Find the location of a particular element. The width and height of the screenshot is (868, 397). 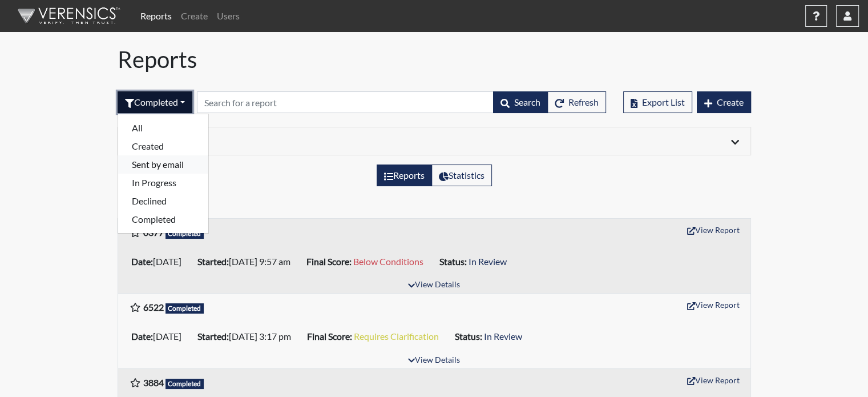

span: Create is located at coordinates (730, 101).